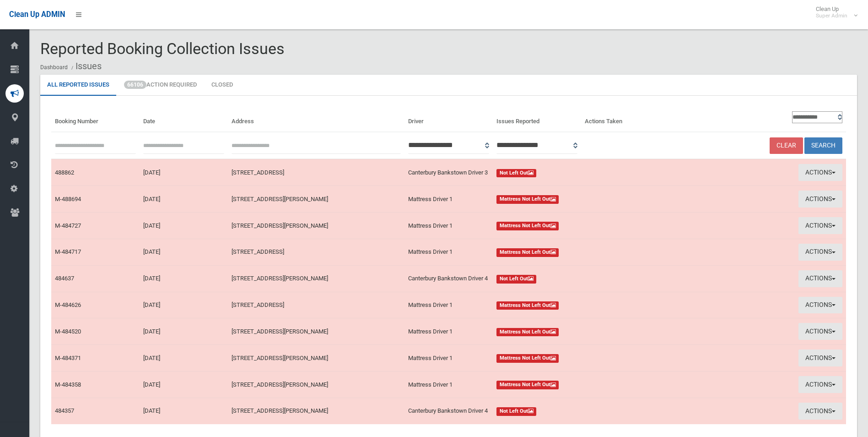  What do you see at coordinates (823, 145) in the screenshot?
I see `button: Search` at bounding box center [823, 145].